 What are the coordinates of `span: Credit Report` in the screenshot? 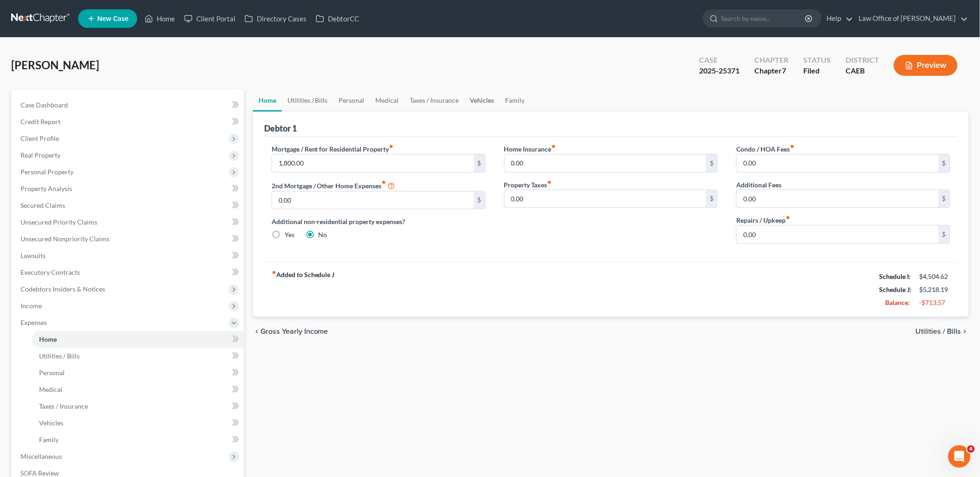 It's located at (40, 121).